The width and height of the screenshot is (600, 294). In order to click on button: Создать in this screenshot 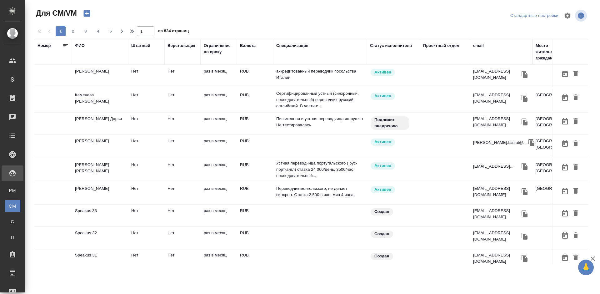, I will do `click(87, 13)`.